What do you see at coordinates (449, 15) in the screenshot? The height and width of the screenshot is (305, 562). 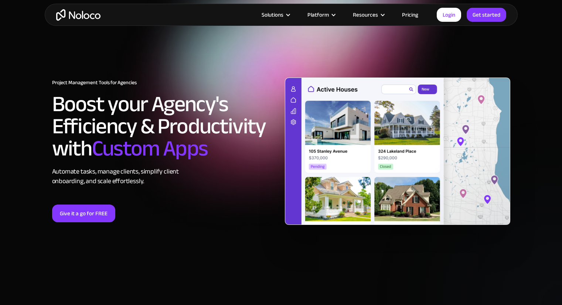 I see `a: Login` at bounding box center [449, 15].